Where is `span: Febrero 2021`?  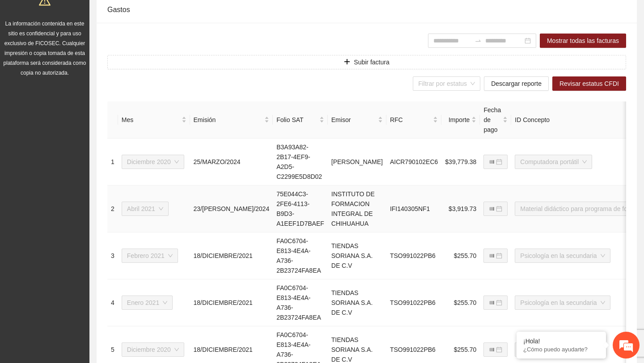
span: Febrero 2021 is located at coordinates (150, 256).